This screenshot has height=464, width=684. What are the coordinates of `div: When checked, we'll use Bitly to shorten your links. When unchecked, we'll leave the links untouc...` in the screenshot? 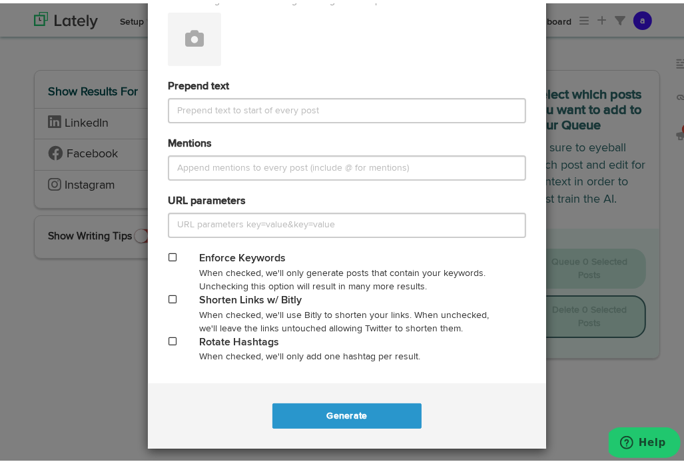 It's located at (346, 318).